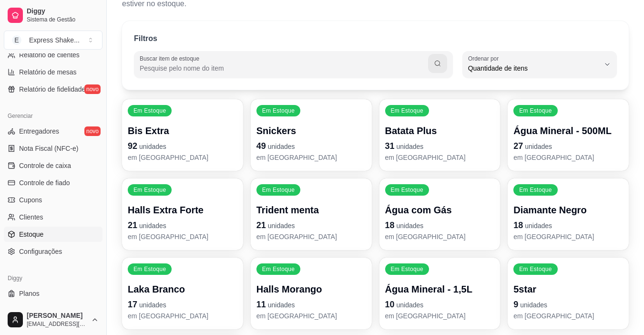  I want to click on a: Precisa de ajuda?, so click(53, 310).